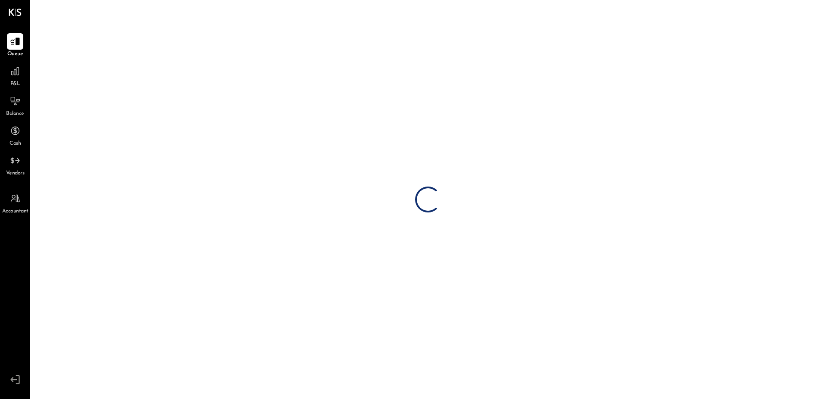  I want to click on span: P&L, so click(15, 84).